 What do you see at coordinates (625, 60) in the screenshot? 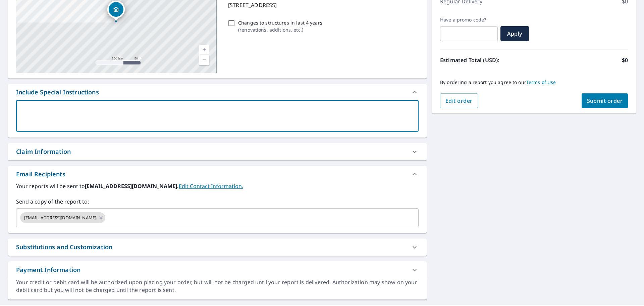
I see `p: $0` at bounding box center [625, 60].